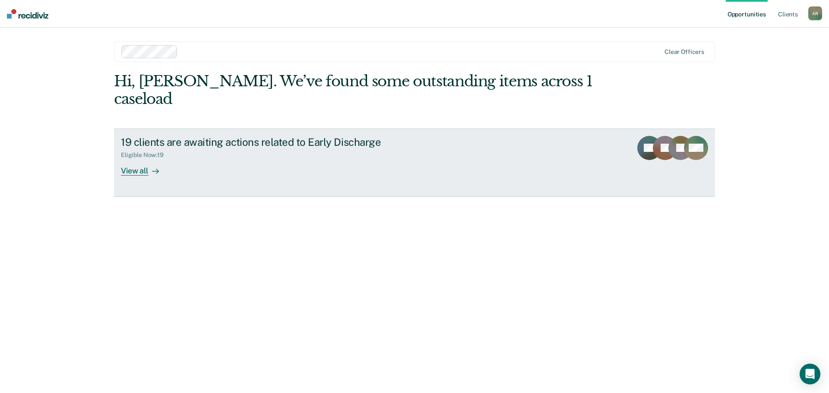 The image size is (829, 393). I want to click on div: A R, so click(815, 13).